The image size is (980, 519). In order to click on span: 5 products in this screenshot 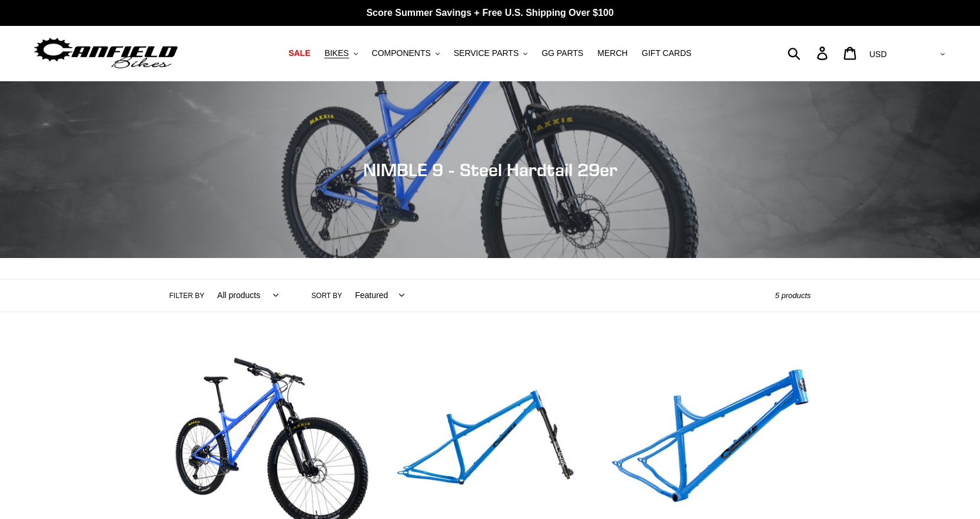, I will do `click(793, 295)`.